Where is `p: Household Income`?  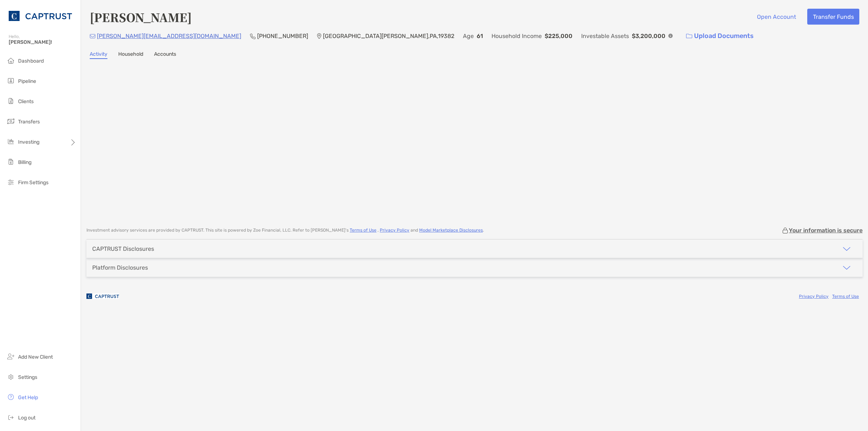 p: Household Income is located at coordinates (516, 36).